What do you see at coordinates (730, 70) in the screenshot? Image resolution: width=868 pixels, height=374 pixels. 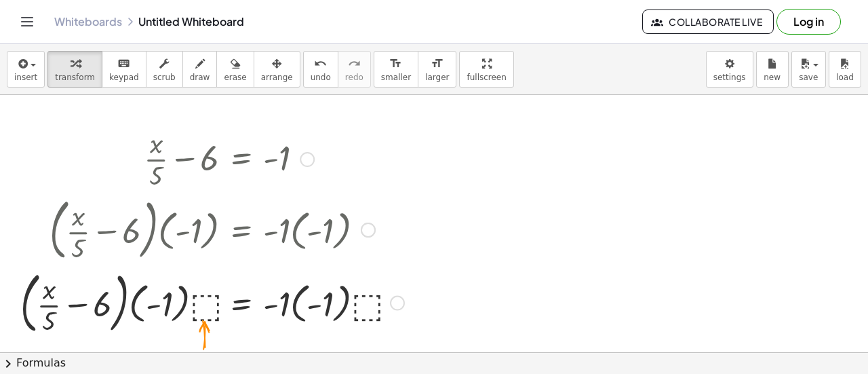 I see `button: settings` at bounding box center [730, 70].